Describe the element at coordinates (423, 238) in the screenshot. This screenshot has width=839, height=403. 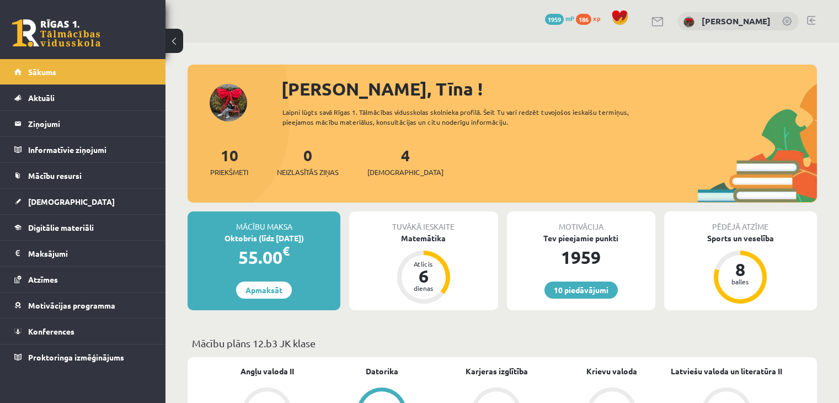
I see `div: Matemātika` at that location.